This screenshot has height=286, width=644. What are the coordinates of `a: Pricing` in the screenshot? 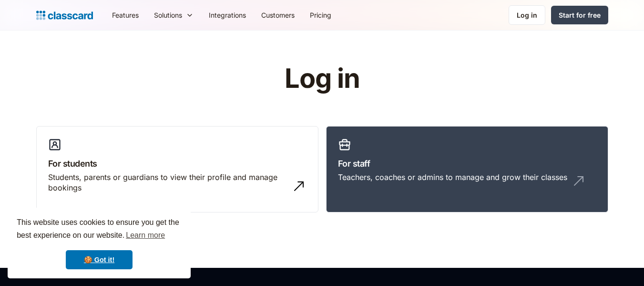 It's located at (320, 15).